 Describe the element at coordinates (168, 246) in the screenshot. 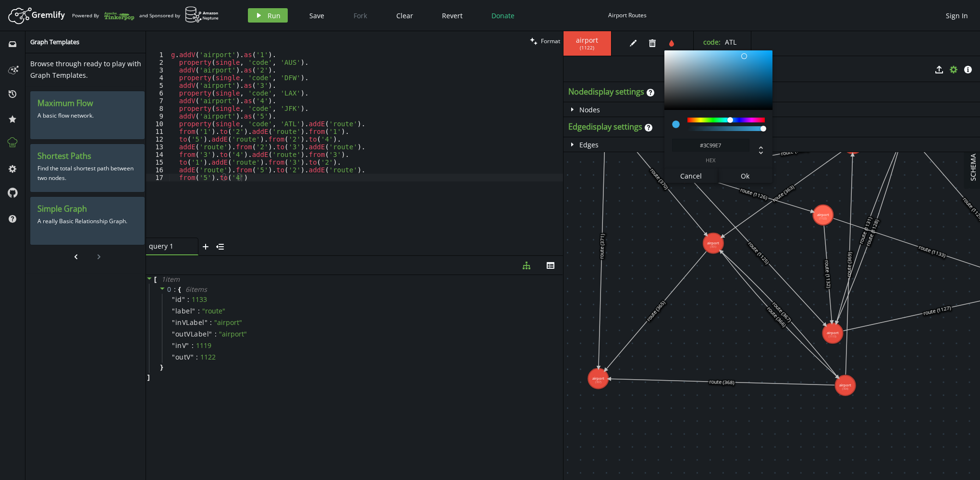

I see `span: query 1` at that location.